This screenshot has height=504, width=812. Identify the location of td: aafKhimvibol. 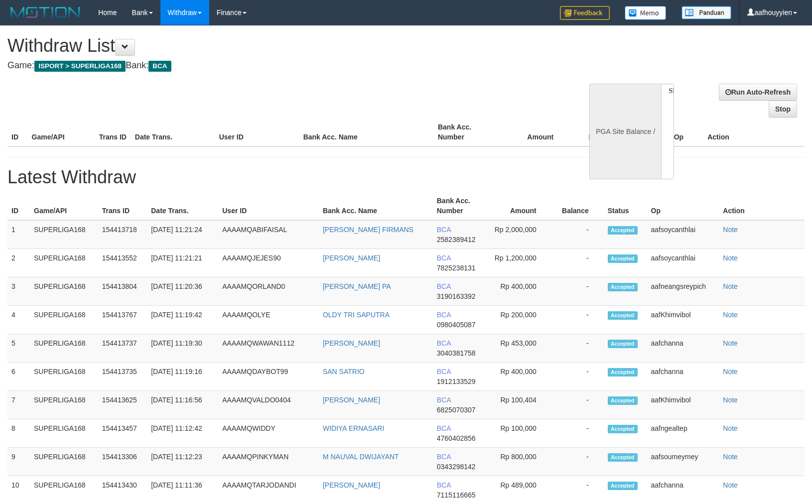
(683, 320).